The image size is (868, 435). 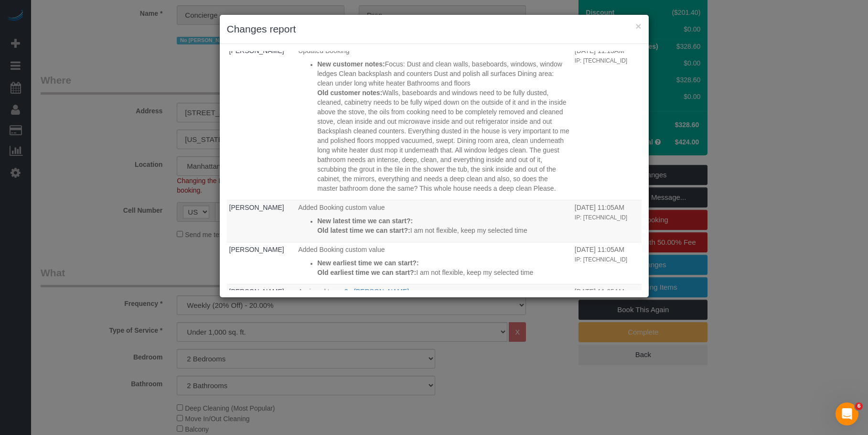 I want to click on p: Walls, baseboards and windows need to be fully dusted, cleaned, cabinetry needs to be fully wiped..., so click(x=444, y=141).